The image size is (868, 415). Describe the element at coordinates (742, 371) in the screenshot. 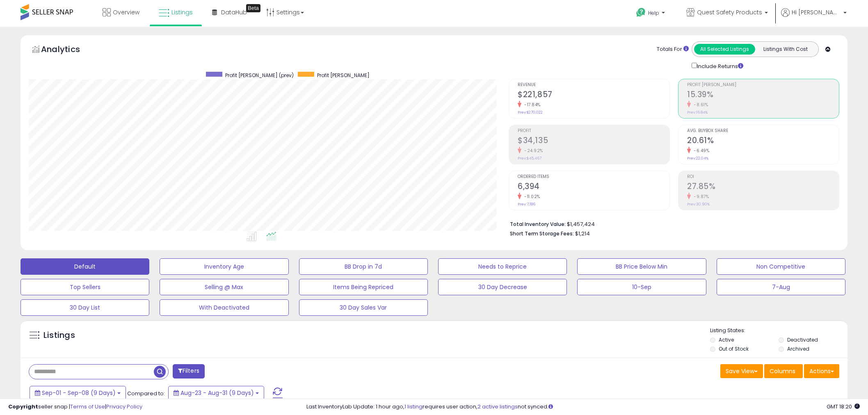

I see `button: Save View` at that location.